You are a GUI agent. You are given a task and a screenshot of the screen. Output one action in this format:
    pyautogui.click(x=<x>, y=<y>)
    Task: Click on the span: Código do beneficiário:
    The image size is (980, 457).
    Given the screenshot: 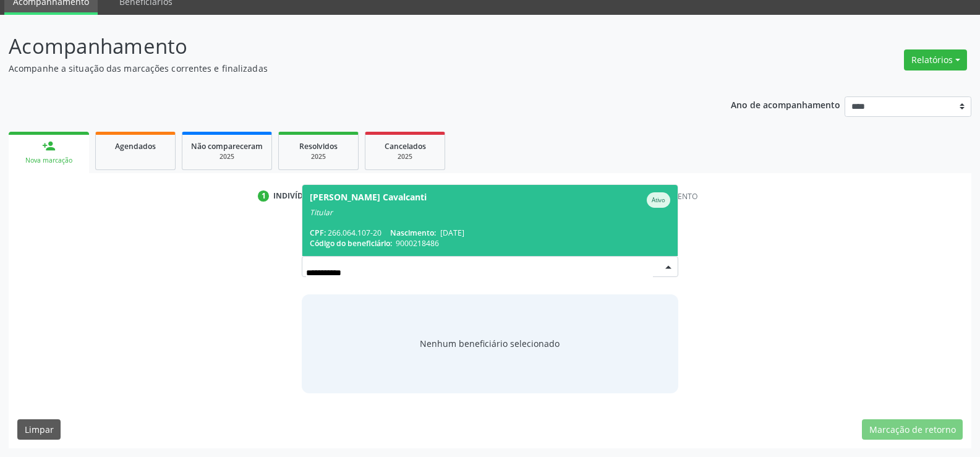 What is the action you would take?
    pyautogui.click(x=350, y=243)
    